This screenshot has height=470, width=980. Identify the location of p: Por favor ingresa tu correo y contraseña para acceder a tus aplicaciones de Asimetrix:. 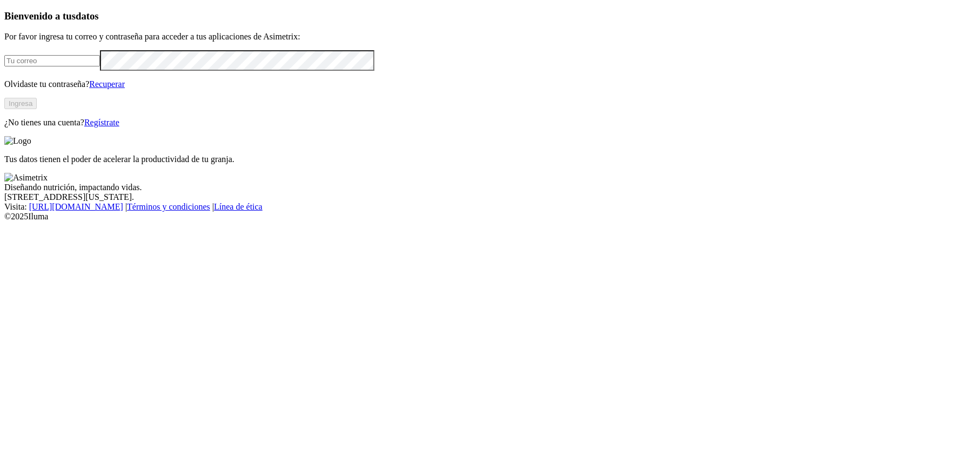
(490, 37).